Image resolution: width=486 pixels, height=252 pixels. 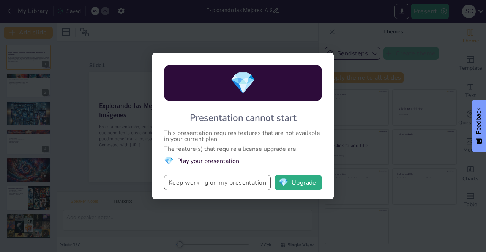 What do you see at coordinates (479, 126) in the screenshot?
I see `button: Feedback - Show survey` at bounding box center [479, 126].